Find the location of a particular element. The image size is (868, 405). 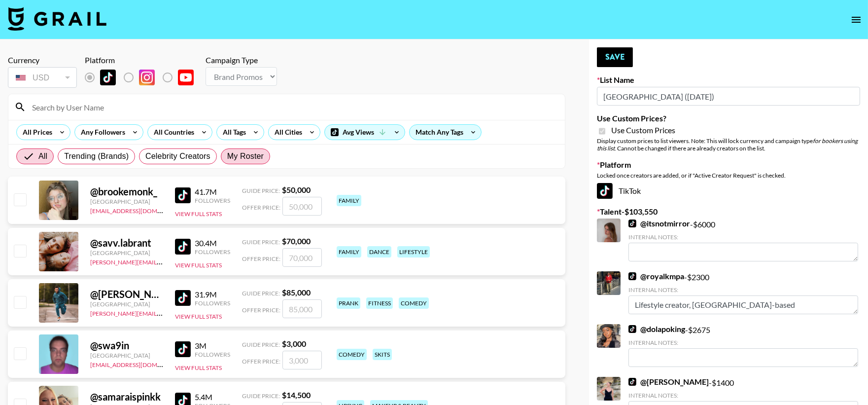

div: Locked once creators are added, or if "Active Creator Request" is checked. is located at coordinates (728, 175).